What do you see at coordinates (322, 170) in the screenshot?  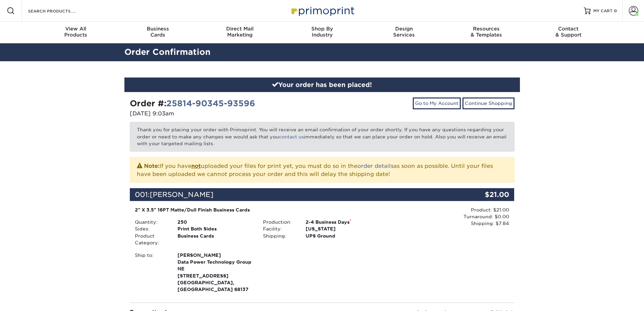 I see `p: If you have uploaded your files for print yet, you must do so in the as soon as possible. Until y...` at bounding box center [322, 170].